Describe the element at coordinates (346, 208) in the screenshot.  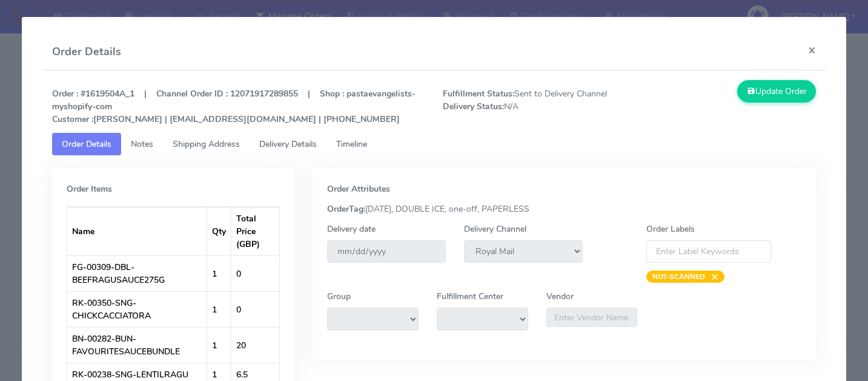
I see `strong: OrderTag:` at that location.